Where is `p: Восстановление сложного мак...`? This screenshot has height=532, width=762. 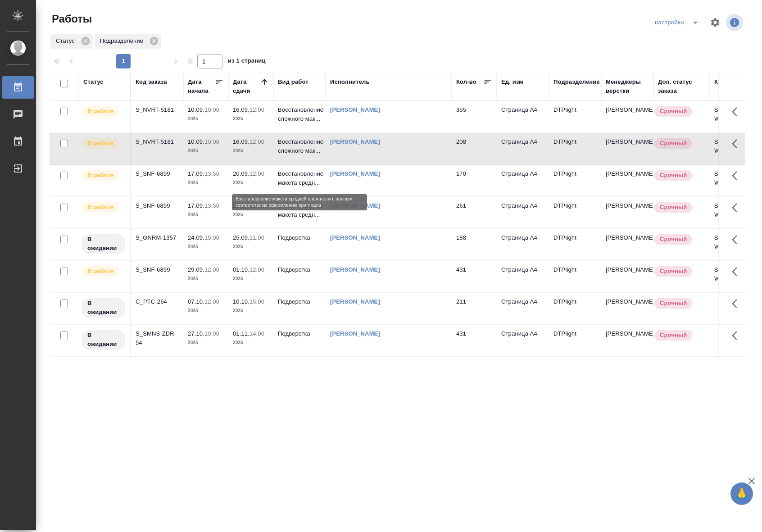
p: Восстановление сложного мак... is located at coordinates (300, 147).